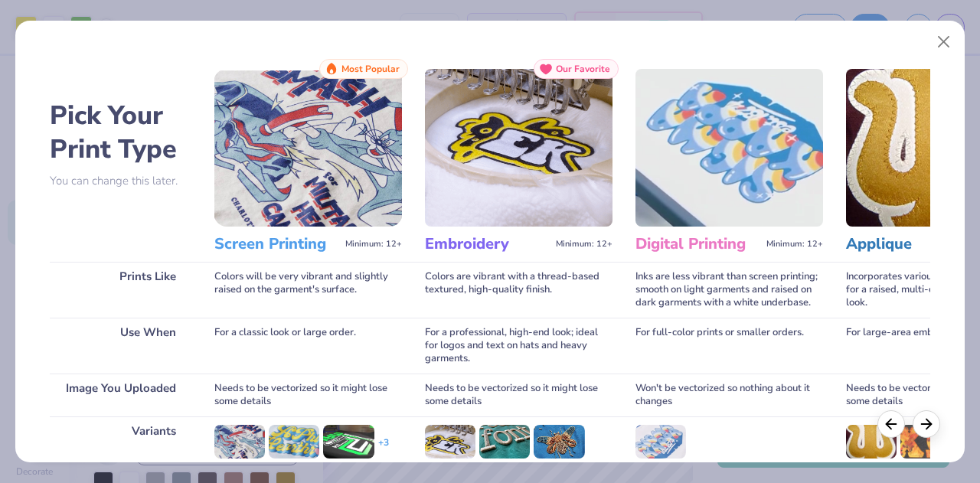 The image size is (980, 483). Describe the element at coordinates (120, 289) in the screenshot. I see `div: Prints Like` at that location.